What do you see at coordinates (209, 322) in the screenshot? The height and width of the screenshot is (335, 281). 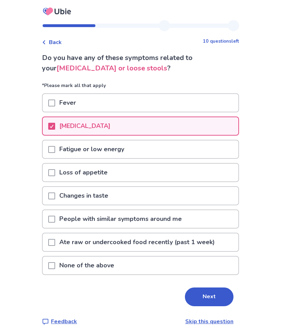 I see `a: Skip this question` at bounding box center [209, 322].